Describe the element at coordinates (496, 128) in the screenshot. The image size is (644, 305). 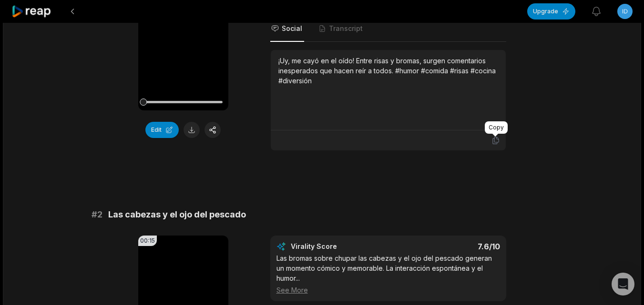
I see `div: Copy` at that location.